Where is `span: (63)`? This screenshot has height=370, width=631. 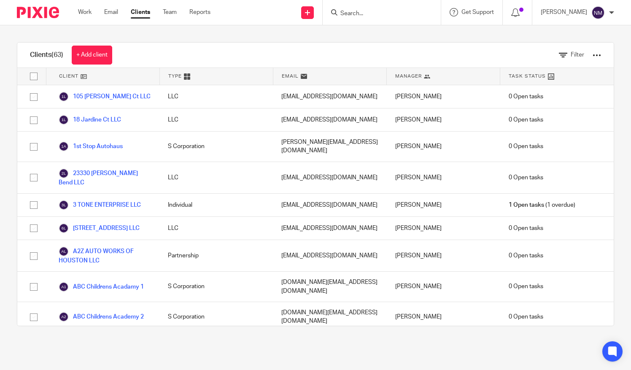
span: (63) is located at coordinates (57, 55).